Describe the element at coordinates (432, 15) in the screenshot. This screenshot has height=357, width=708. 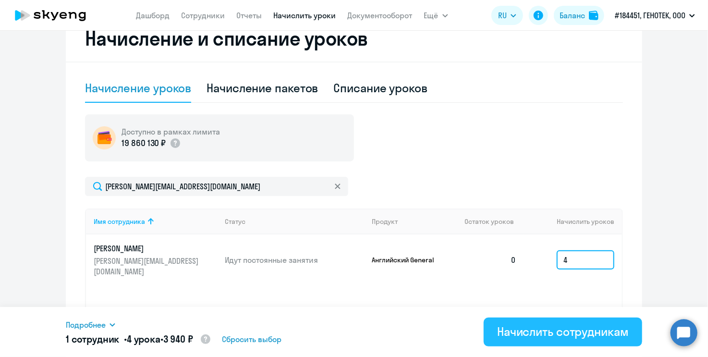
I see `span: Ещё` at that location.